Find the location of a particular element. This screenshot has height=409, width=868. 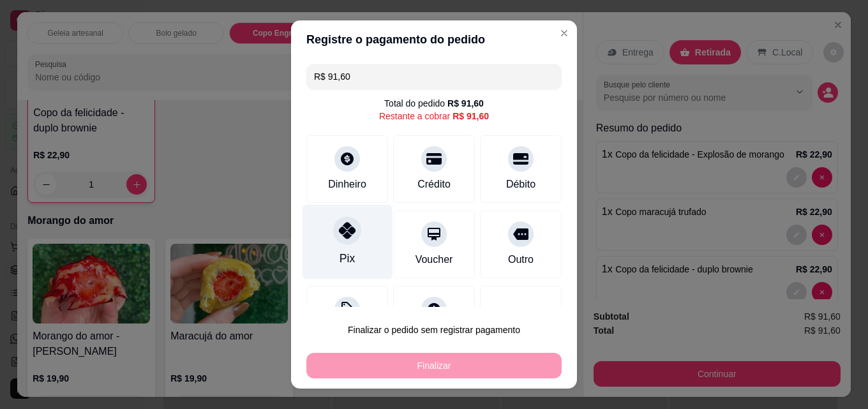

div: Débito is located at coordinates (521, 185).